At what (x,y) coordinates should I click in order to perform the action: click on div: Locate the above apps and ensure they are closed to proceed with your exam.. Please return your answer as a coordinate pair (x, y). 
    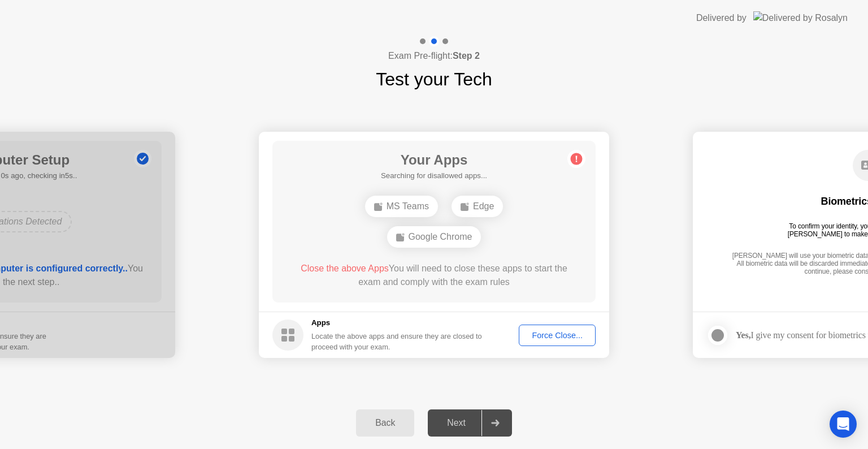
    Looking at the image, I should click on (396, 341).